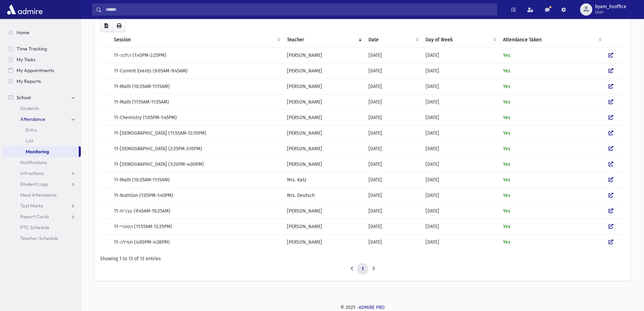 Image resolution: width=644 pixels, height=311 pixels. Describe the element at coordinates (34, 217) in the screenshot. I see `span: Report Cards` at that location.